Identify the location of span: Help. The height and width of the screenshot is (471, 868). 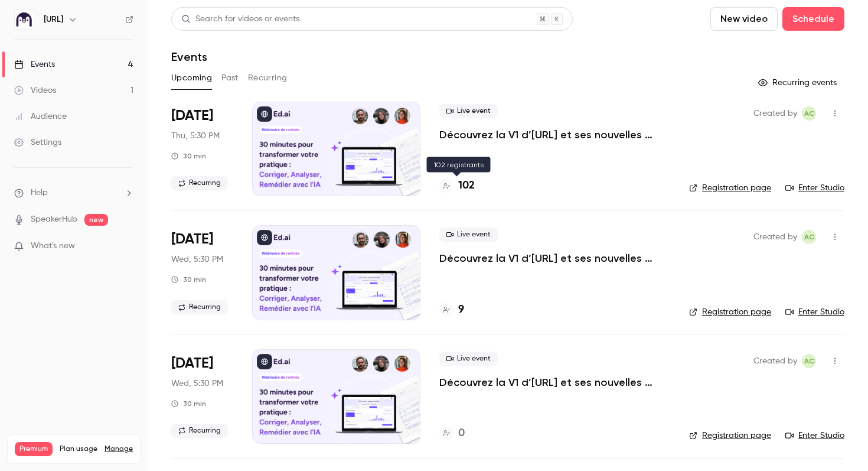
(39, 192).